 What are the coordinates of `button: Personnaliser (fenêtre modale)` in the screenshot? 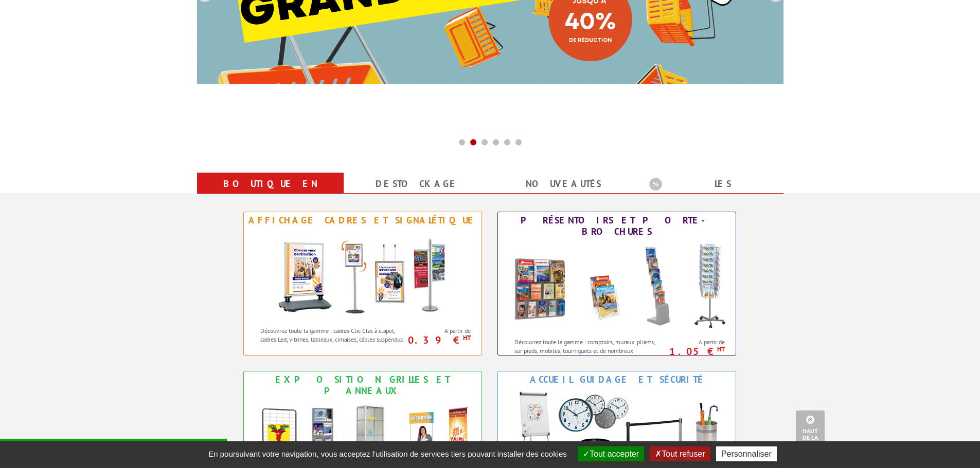 It's located at (746, 454).